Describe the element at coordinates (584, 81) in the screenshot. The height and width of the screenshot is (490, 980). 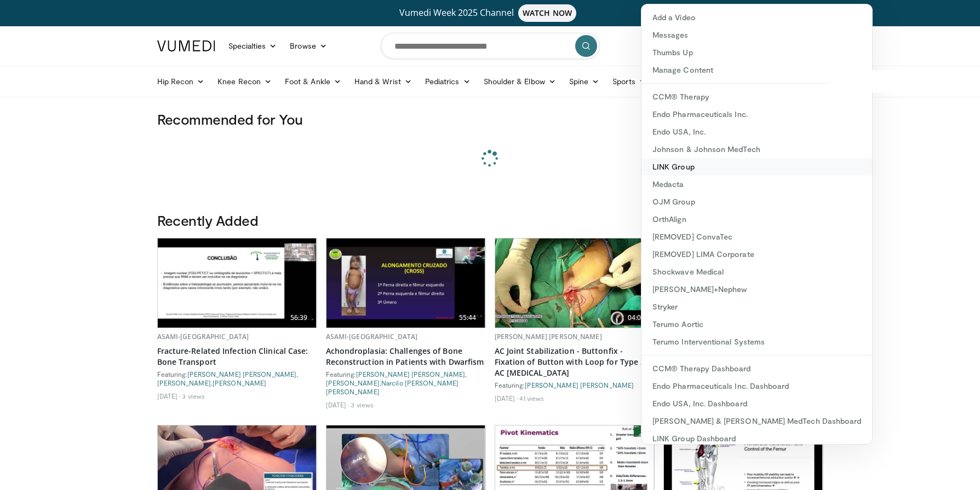
I see `a: Spine` at that location.